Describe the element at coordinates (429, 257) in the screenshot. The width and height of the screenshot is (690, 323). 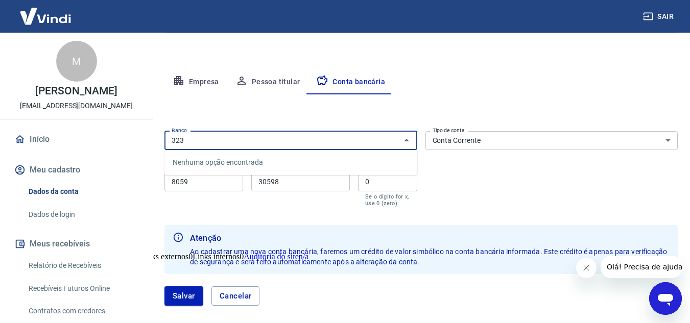
I see `span: Ao cadastrar uma nova conta bancária, faremos um crédito de valor simbólico na conta bancária inf...` at that location.